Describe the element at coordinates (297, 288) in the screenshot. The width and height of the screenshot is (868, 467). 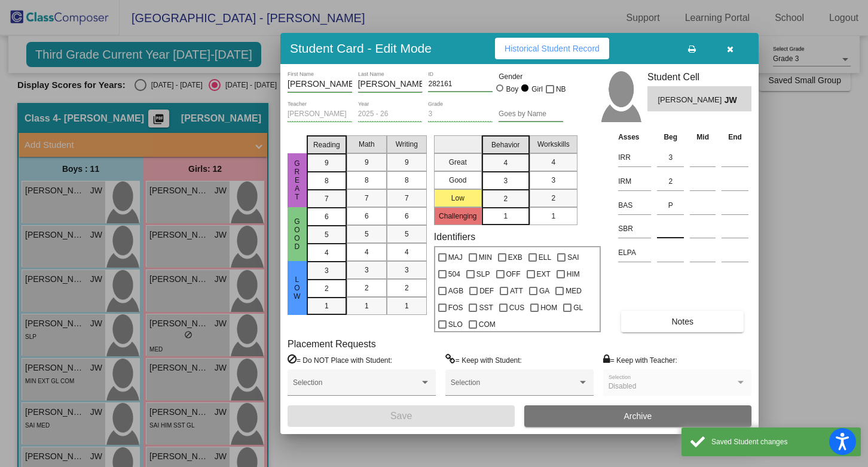
I see `span: Low` at that location.